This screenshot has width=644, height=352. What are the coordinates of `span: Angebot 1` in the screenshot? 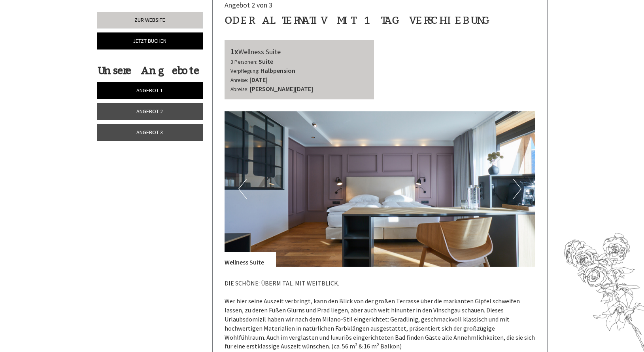 It's located at (149, 90).